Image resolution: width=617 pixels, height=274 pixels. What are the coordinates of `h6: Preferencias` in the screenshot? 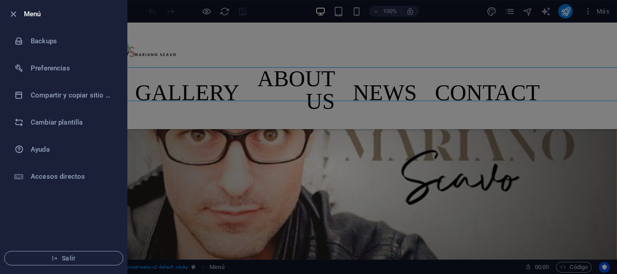 It's located at (72, 68).